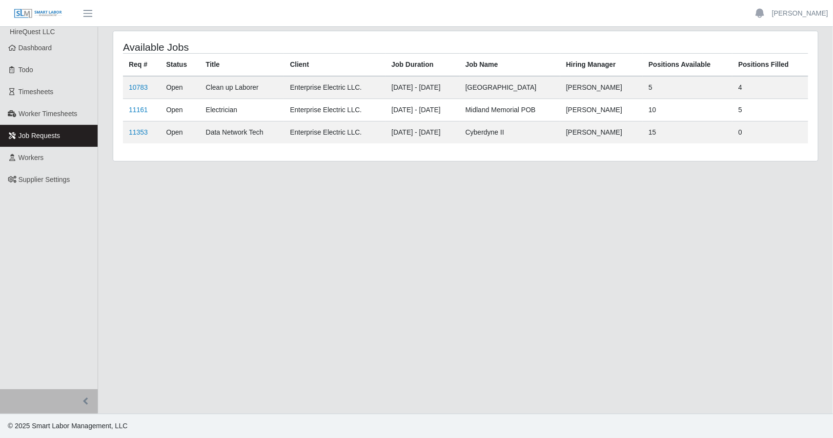 This screenshot has height=438, width=833. I want to click on th: Hiring Manager, so click(601, 65).